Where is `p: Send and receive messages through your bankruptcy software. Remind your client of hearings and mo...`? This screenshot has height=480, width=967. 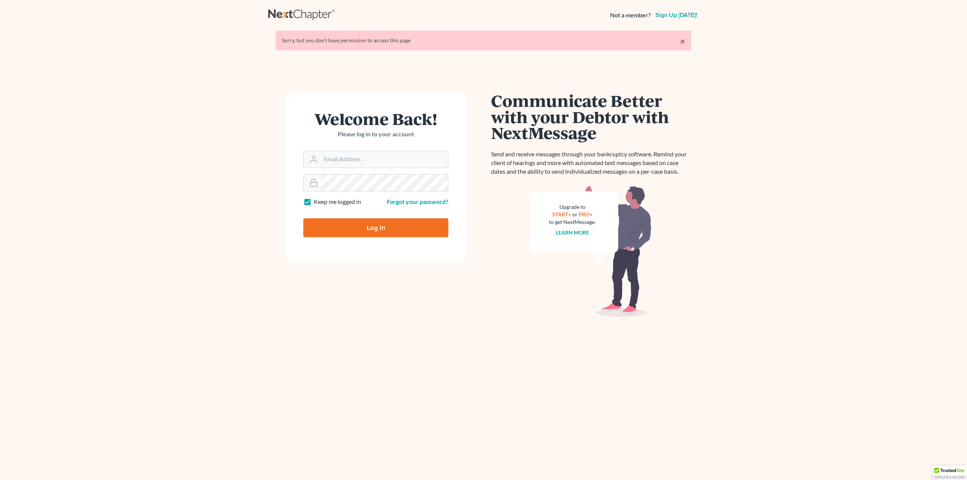
p: Send and receive messages through your bankruptcy software. Remind your client of hearings and mo... is located at coordinates (591, 163).